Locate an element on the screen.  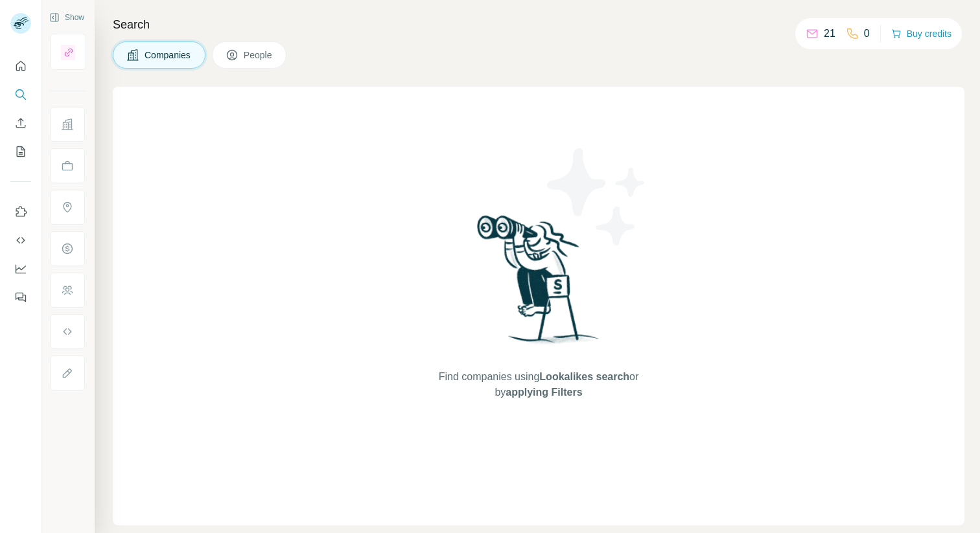
img: Surfe Illustration - Stars is located at coordinates (597, 197).